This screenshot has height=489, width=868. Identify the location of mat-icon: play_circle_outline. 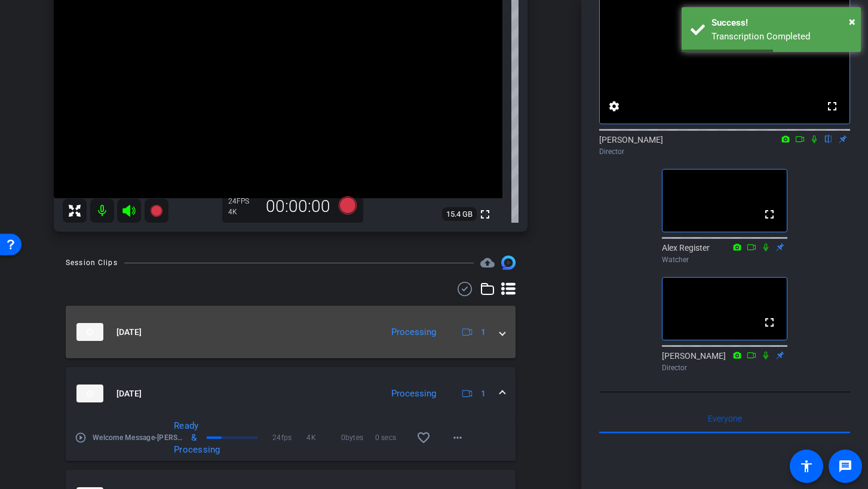
(81, 437).